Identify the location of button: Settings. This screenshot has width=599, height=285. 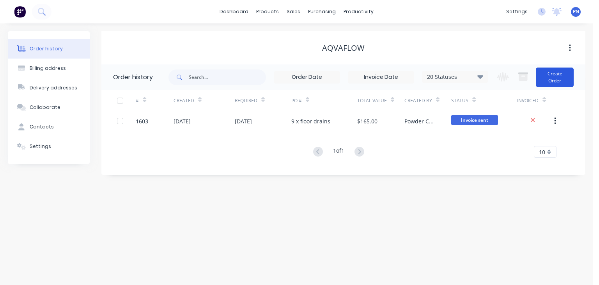
(49, 146).